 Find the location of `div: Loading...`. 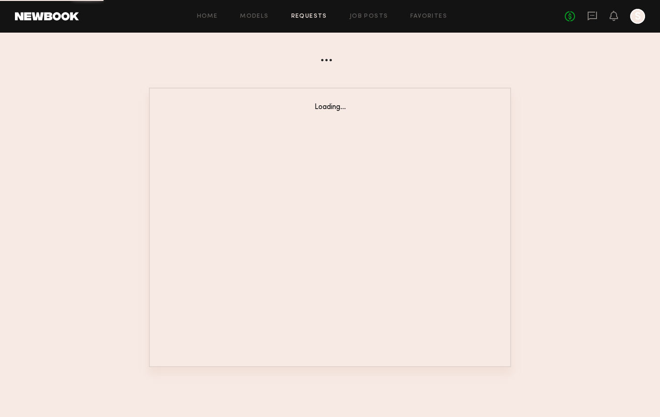

div: Loading... is located at coordinates (330, 107).